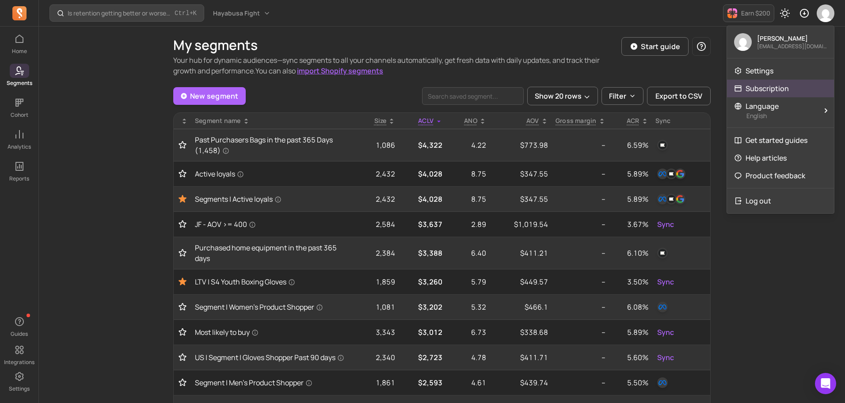 The image size is (845, 403). Describe the element at coordinates (521, 199) in the screenshot. I see `p: $347.55` at that location.